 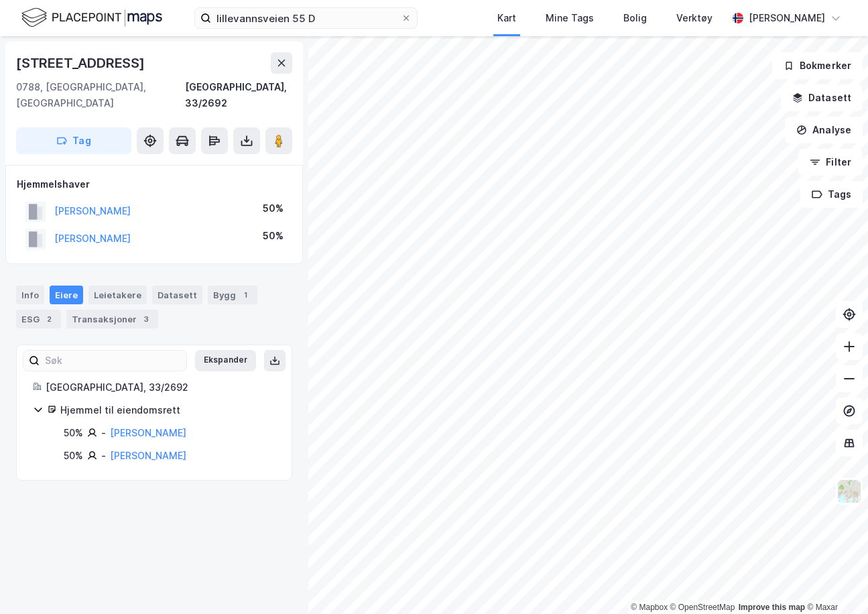 I want to click on a: Improve this map, so click(x=772, y=607).